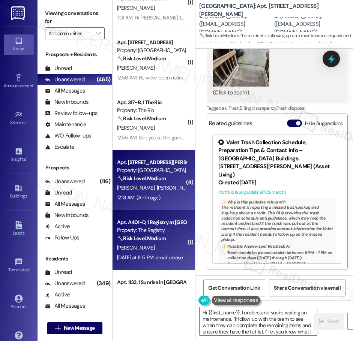  Describe the element at coordinates (234, 108) in the screenshot. I see `span: Trash ,` at that location.